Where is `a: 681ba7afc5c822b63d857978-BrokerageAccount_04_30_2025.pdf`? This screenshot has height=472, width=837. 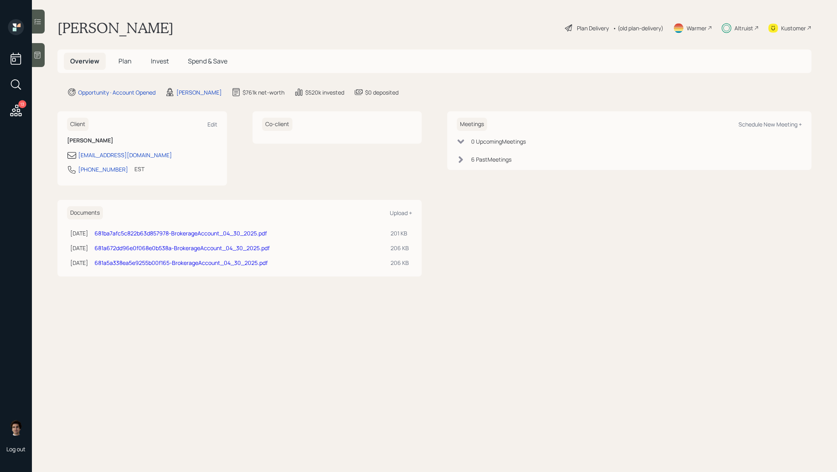
a: 681ba7afc5c822b63d857978-BrokerageAccount_04_30_2025.pdf is located at coordinates (181, 233).